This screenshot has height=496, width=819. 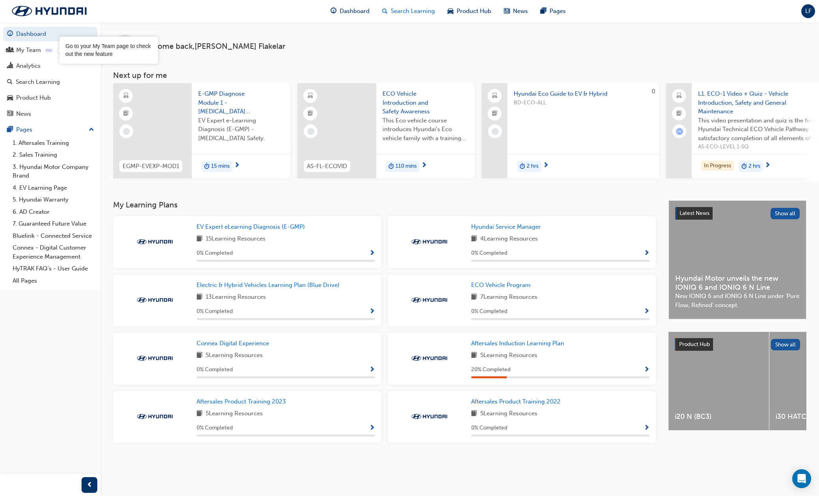 I want to click on span: News, so click(x=520, y=11).